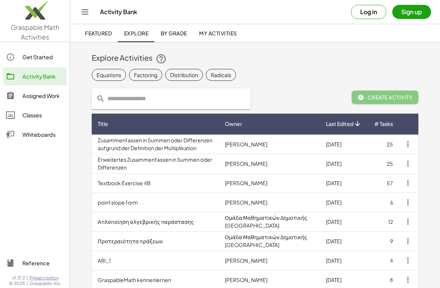  Describe the element at coordinates (218, 33) in the screenshot. I see `span: My Activities` at that location.